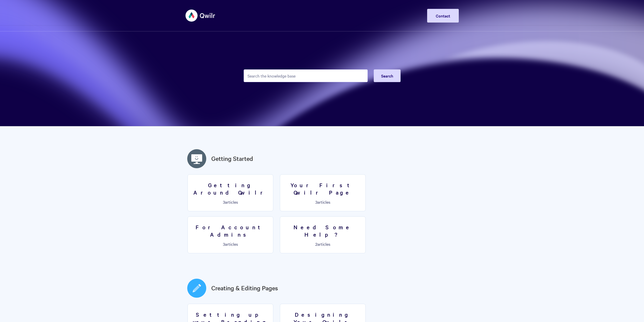 The height and width of the screenshot is (322, 644). I want to click on input: Search the knowledge base, so click(305, 76).